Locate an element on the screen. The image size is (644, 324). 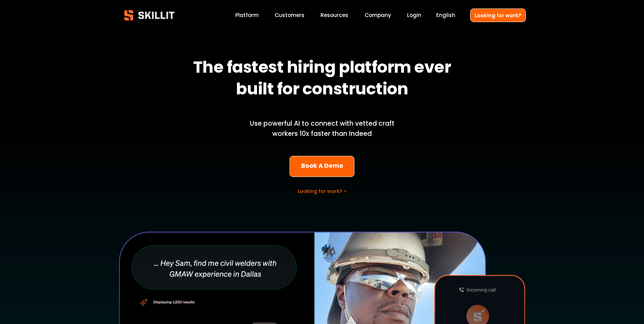
span: English is located at coordinates (446, 15).